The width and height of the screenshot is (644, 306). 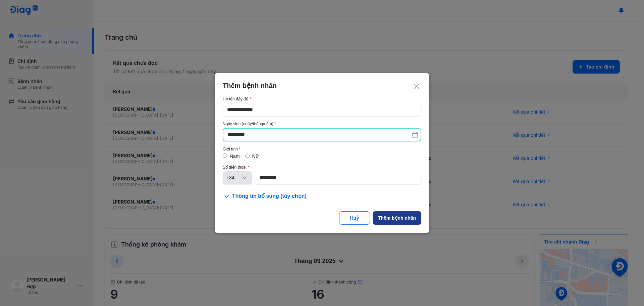 I want to click on label: Nam, so click(x=235, y=156).